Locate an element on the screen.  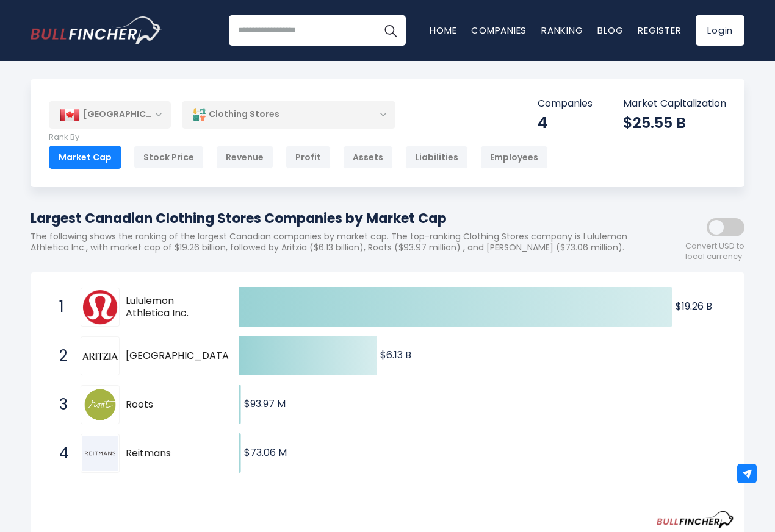
a: Companies is located at coordinates (498, 30).